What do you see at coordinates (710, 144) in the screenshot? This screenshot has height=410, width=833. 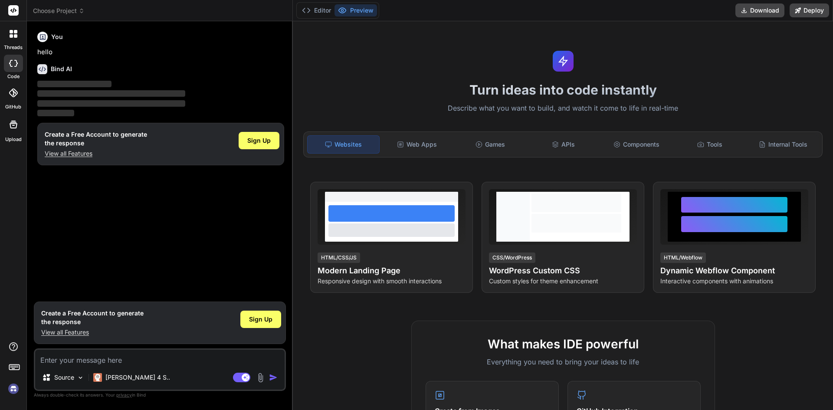 I see `div: Tools` at bounding box center [710, 144].